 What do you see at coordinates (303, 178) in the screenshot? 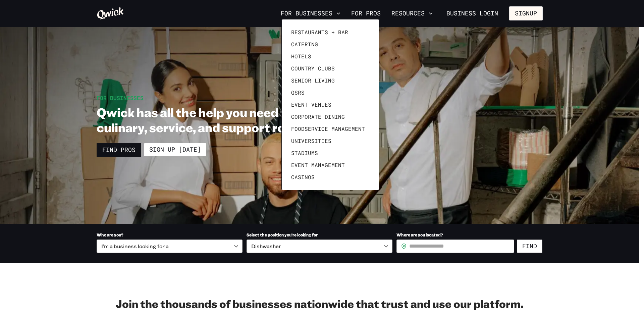
I see `span: Casinos` at bounding box center [303, 178].